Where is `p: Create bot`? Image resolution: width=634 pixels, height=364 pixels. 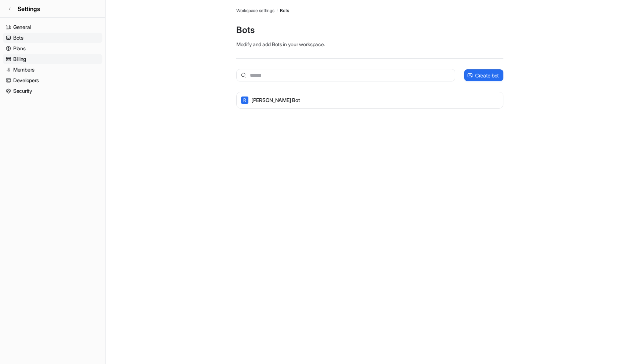 p: Create bot is located at coordinates (487, 75).